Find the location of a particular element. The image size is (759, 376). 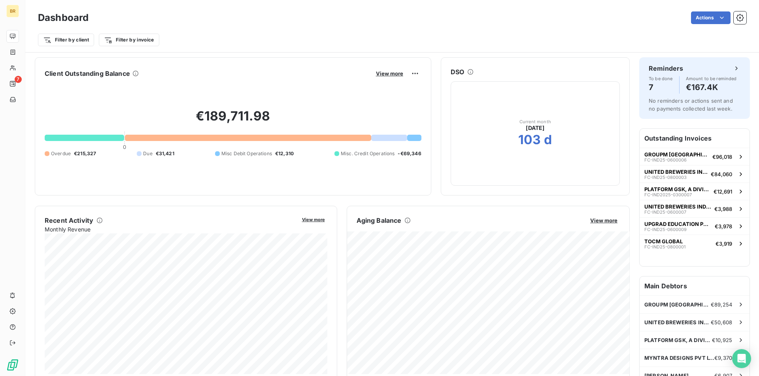

h2: €189,711.98 is located at coordinates (233, 120).